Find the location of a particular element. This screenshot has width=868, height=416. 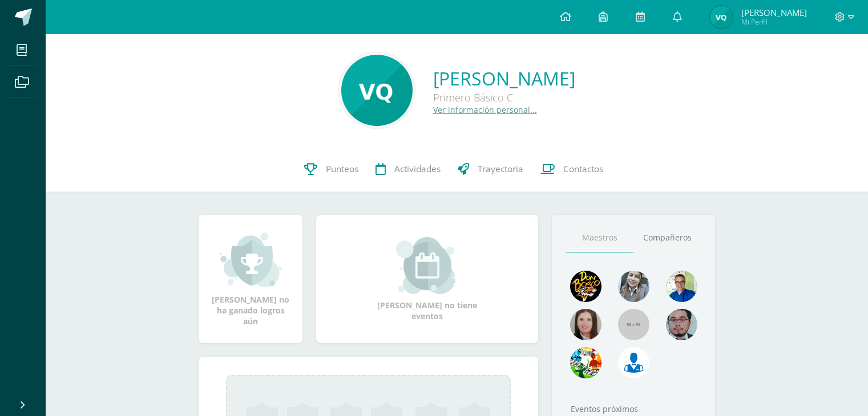

a: Compañeros is located at coordinates (667, 237).